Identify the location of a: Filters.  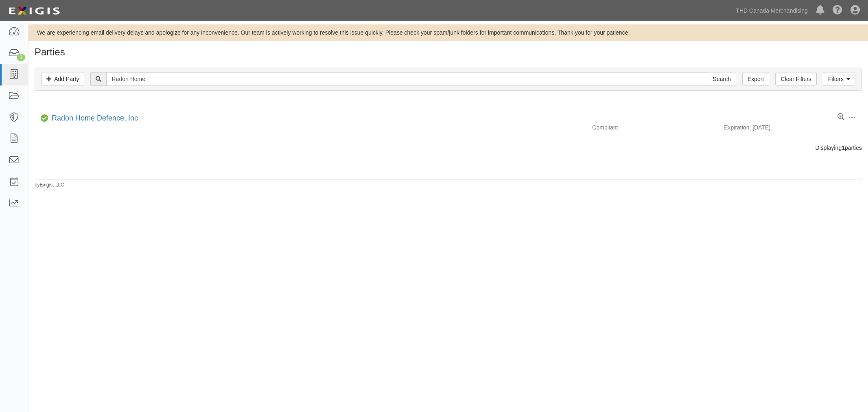
(839, 79).